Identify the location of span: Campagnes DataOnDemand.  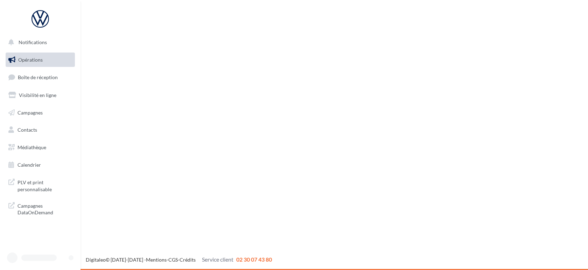
(45, 208).